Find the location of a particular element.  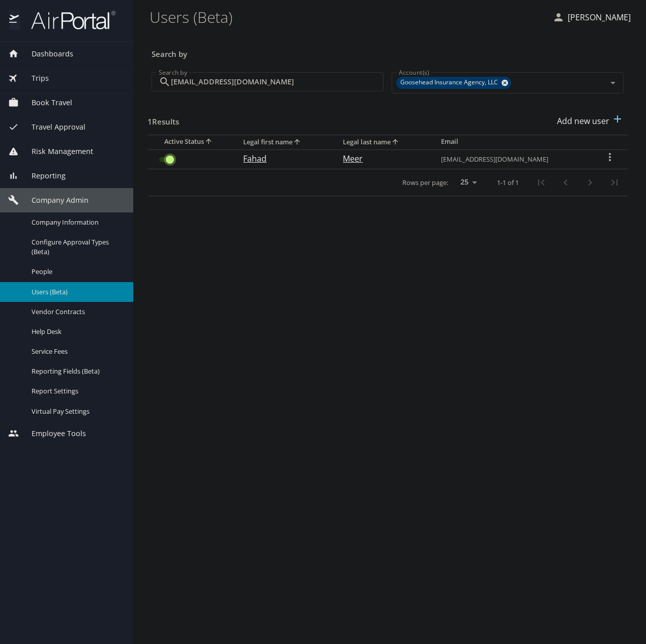

div: Goosehead Insurance Agency, LLC is located at coordinates (454, 83).